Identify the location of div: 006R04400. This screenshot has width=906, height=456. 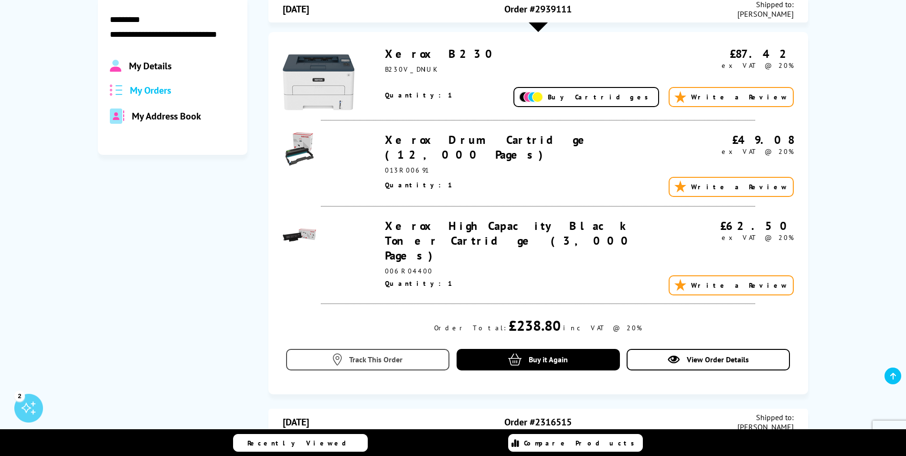
(528, 271).